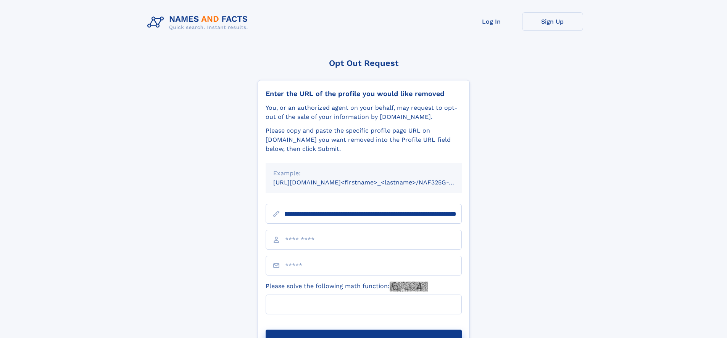  I want to click on label: Please solve the following math function:, so click(346, 287).